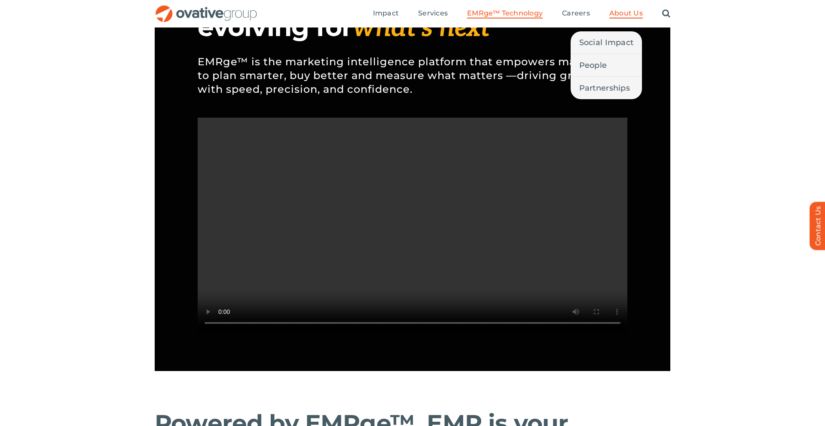  Describe the element at coordinates (607, 43) in the screenshot. I see `span: Social Impact` at that location.